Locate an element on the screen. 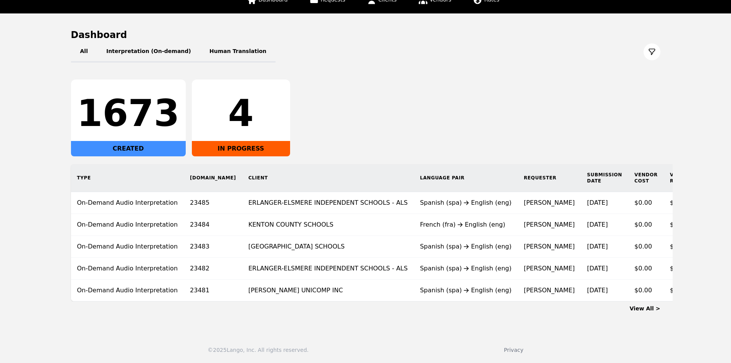 Image resolution: width=731 pixels, height=363 pixels. th: Vendor Rate is located at coordinates (682, 178).